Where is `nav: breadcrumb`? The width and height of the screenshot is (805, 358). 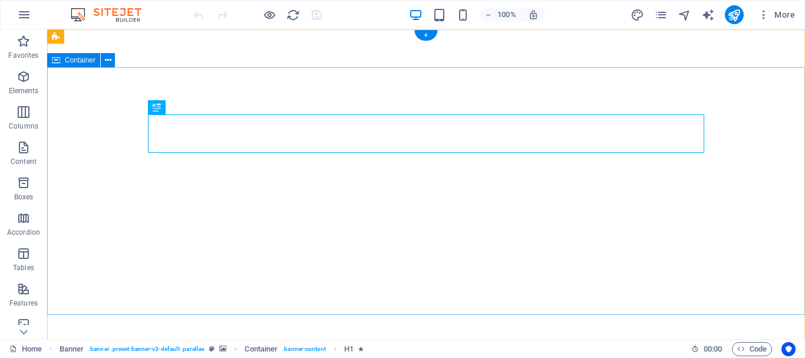
nav: breadcrumb is located at coordinates (212, 349).